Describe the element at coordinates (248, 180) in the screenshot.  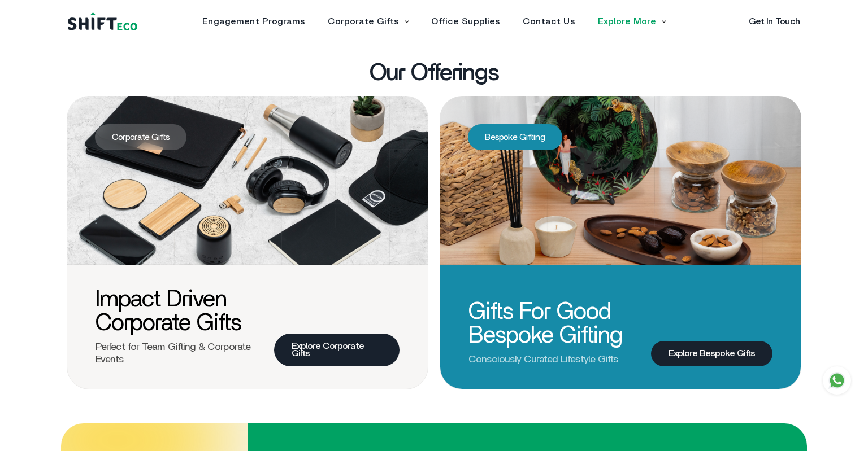
I see `img: corporate_gift.png` at that location.